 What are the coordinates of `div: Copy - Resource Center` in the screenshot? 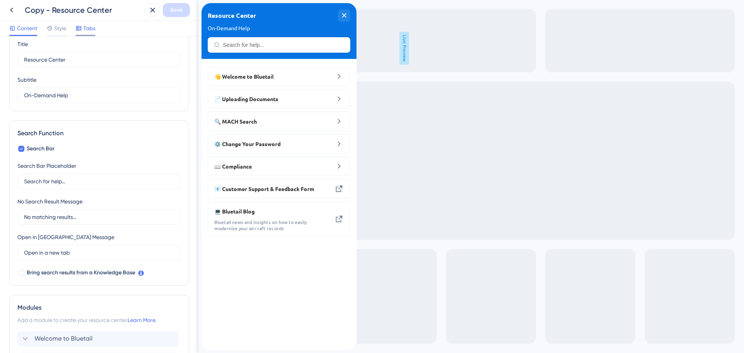 It's located at (84, 10).